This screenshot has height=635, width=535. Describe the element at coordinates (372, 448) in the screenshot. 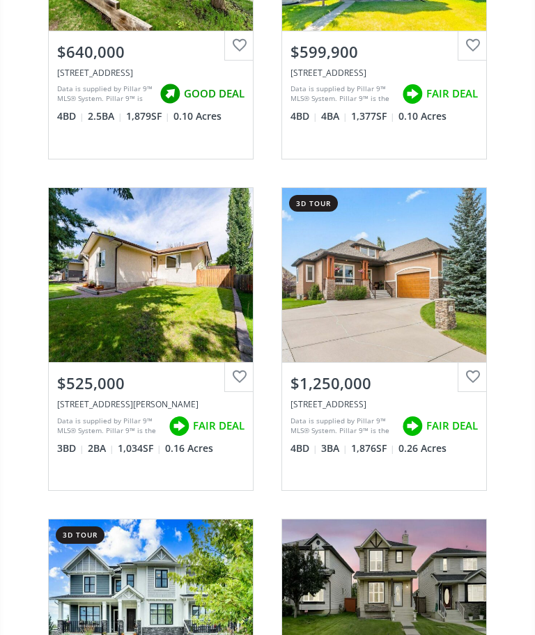

I see `span: 1,876 SF` at that location.